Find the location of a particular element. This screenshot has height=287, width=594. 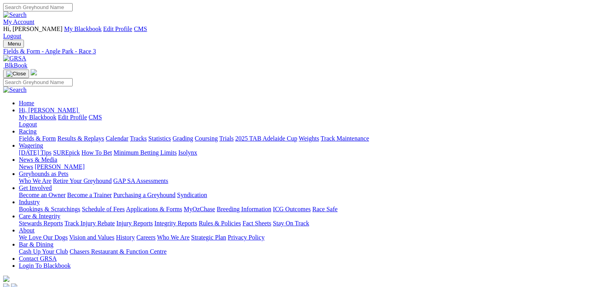

div: News & Media is located at coordinates (305, 167).